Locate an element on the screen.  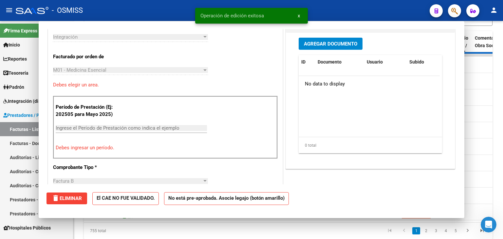
span: x is located at coordinates (299, 16).